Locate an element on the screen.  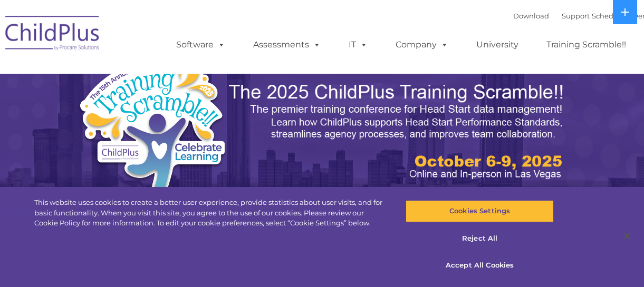
a: Software is located at coordinates (201, 45).